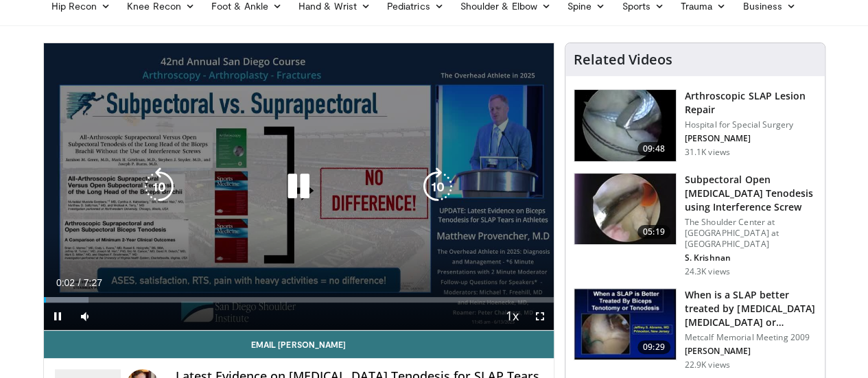 The height and width of the screenshot is (378, 868). Describe the element at coordinates (93, 282) in the screenshot. I see `span: 7:27` at that location.